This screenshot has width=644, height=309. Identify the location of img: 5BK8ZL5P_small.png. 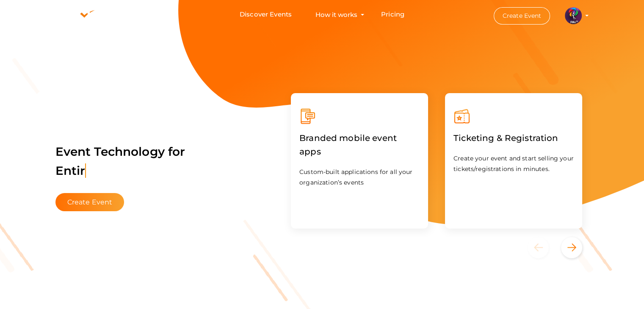
(573, 16).